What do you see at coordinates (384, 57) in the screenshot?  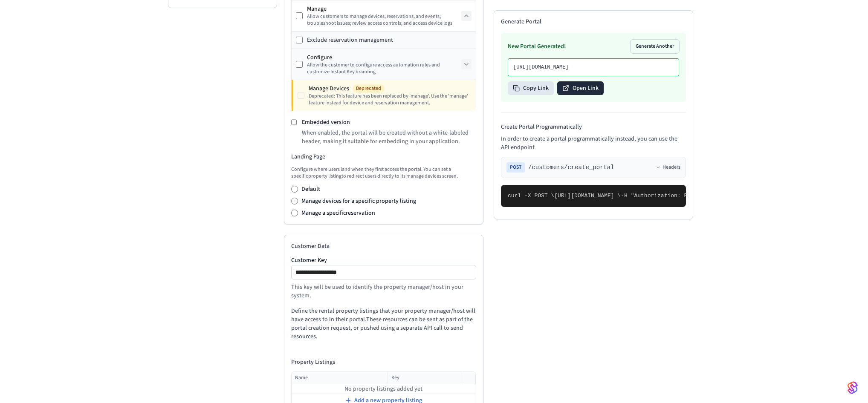 I see `div: Configure` at bounding box center [384, 57].